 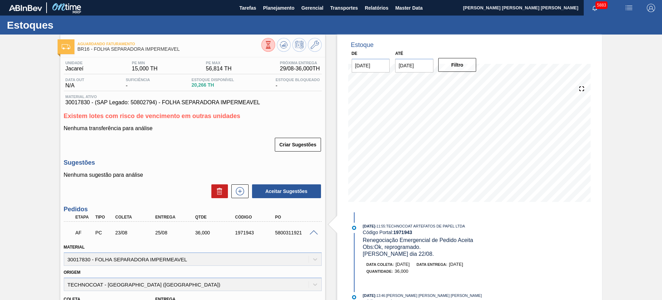 I want to click on button: Criar Sugestões, so click(x=298, y=144).